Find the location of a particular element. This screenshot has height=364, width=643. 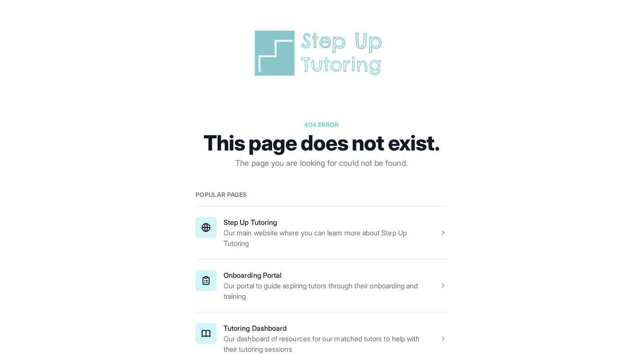

h2: Popular pages is located at coordinates (322, 195).